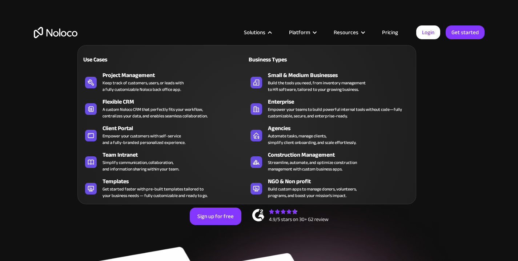 This screenshot has width=518, height=261. I want to click on div: Flexible CRM, so click(176, 102).